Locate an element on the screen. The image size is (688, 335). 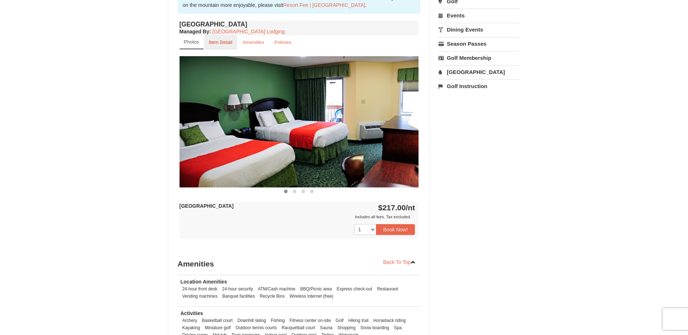
small: Policies is located at coordinates (283, 42).